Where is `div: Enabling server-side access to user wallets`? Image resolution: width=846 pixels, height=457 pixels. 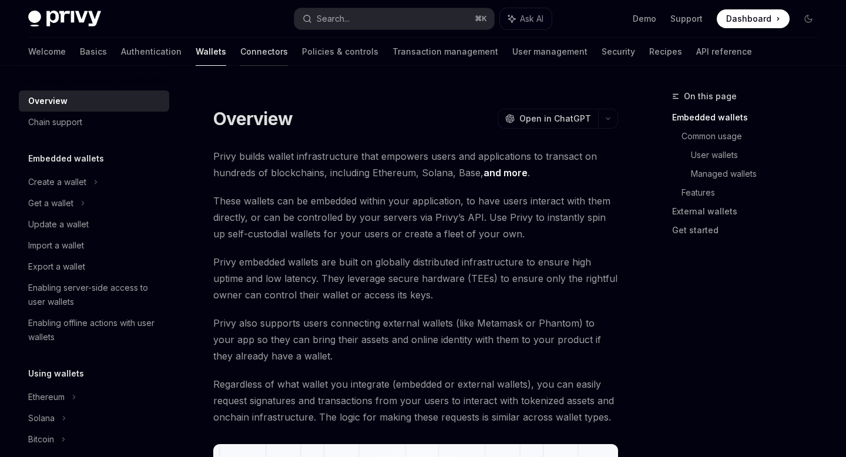 div: Enabling server-side access to user wallets is located at coordinates (95, 295).